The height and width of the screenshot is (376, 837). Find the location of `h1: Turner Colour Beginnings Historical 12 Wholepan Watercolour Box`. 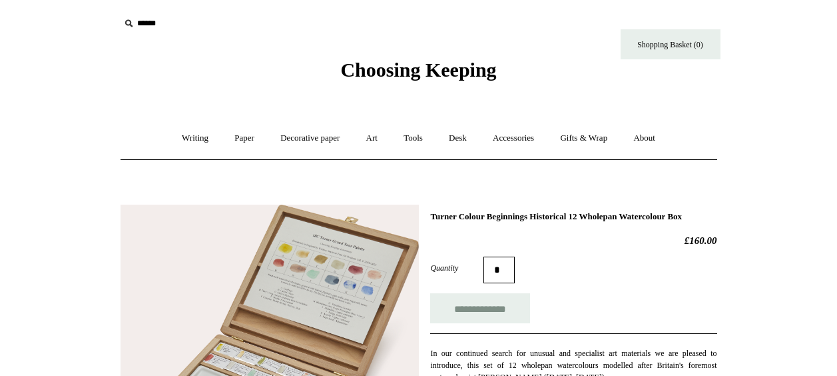

h1: Turner Colour Beginnings Historical 12 Wholepan Watercolour Box is located at coordinates (574, 216).